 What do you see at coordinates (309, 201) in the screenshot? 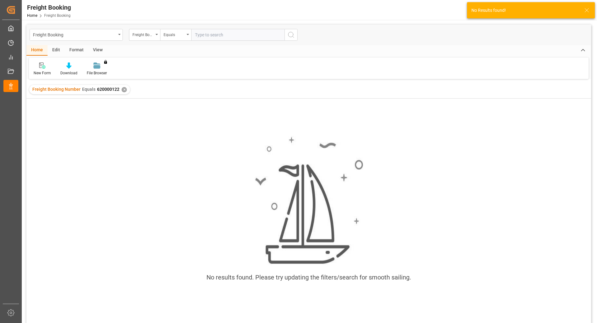
I see `img: smooth_sailing.jpeg` at bounding box center [309, 201].